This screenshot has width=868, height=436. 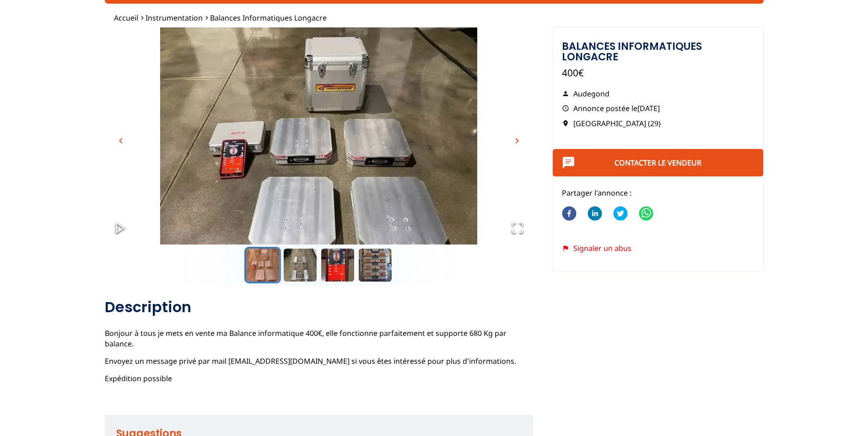 What do you see at coordinates (517, 141) in the screenshot?
I see `button: chevron_right` at bounding box center [517, 141].